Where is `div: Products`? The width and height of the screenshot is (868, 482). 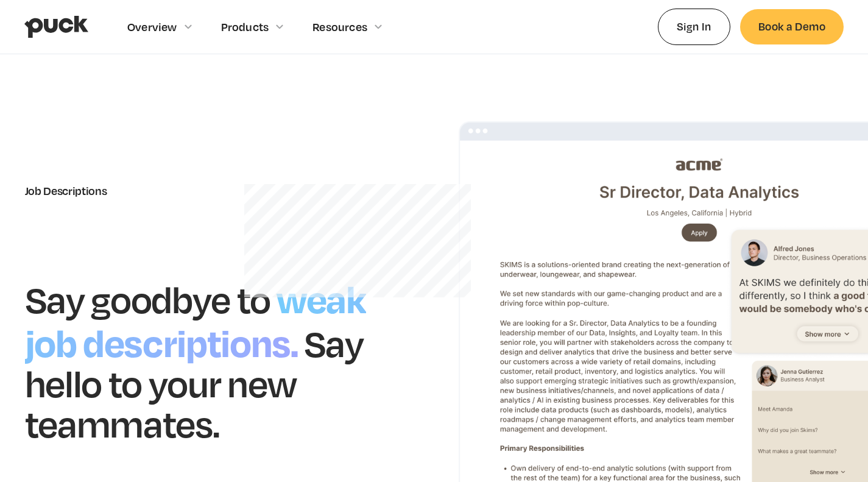
div: Products is located at coordinates (245, 27).